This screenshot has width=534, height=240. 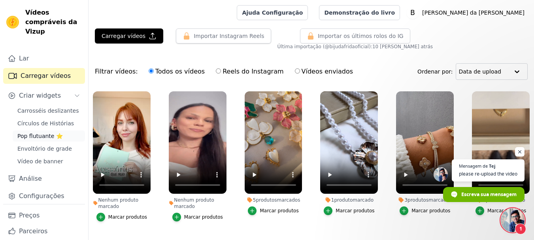 I want to click on a: Configurações, so click(x=44, y=196).